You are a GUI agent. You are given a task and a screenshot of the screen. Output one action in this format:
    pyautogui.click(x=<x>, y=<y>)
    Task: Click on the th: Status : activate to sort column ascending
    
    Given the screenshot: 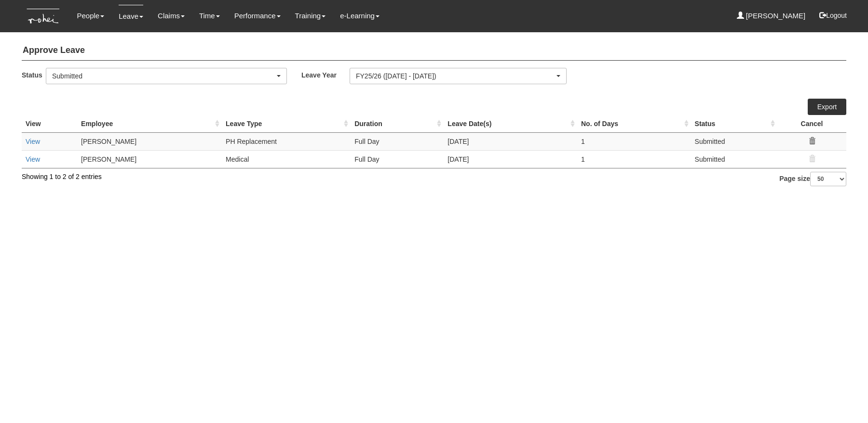 What is the action you would take?
    pyautogui.click(x=734, y=124)
    